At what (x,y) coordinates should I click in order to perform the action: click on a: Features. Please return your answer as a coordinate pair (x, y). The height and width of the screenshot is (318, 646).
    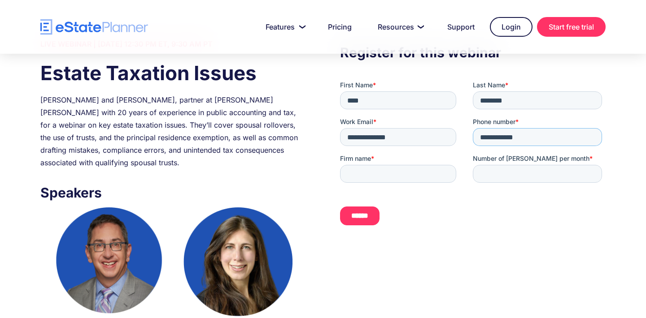
    Looking at the image, I should click on (283, 27).